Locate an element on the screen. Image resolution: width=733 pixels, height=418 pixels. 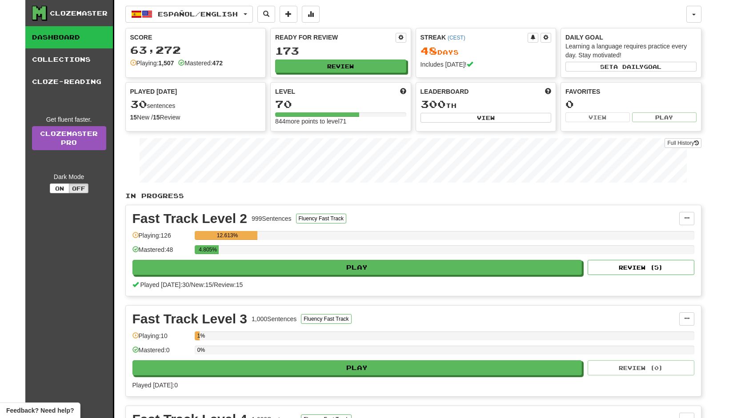
span: New: 15 is located at coordinates (201, 285).